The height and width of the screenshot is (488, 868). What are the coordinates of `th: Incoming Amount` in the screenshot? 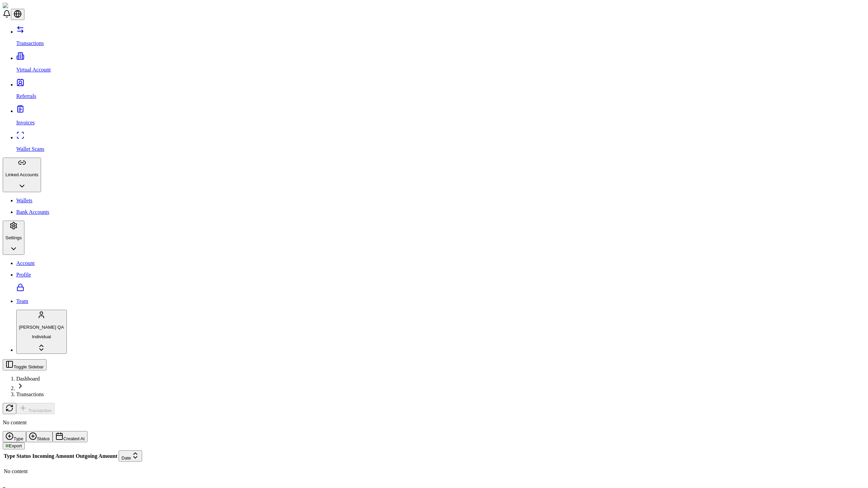 It's located at (53, 456).